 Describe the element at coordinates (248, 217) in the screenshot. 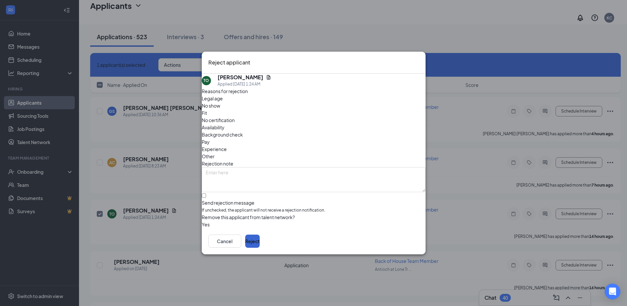

I see `span: Remove this applicant from talent network?` at that location.